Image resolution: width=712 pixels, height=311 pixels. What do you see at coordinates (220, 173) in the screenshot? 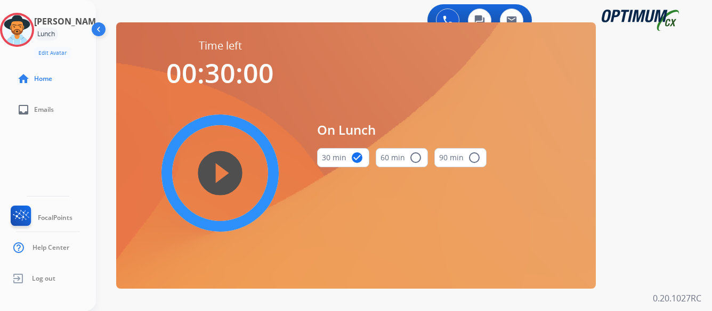
I see `mat-icon: play_circle_filled` at bounding box center [220, 173].